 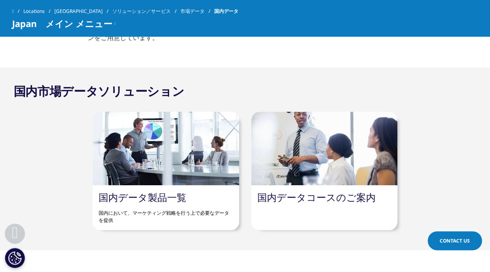 What do you see at coordinates (455, 240) in the screenshot?
I see `span: Contact Us` at bounding box center [455, 240].